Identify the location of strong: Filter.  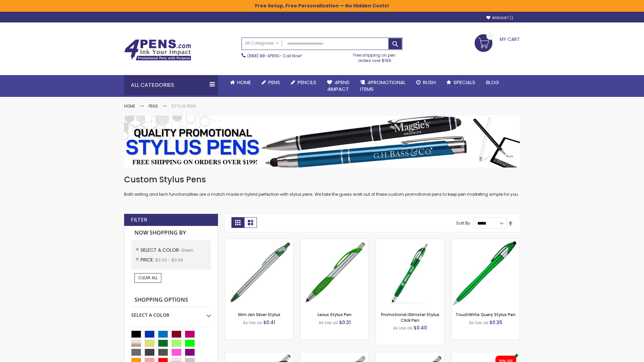
(139, 220).